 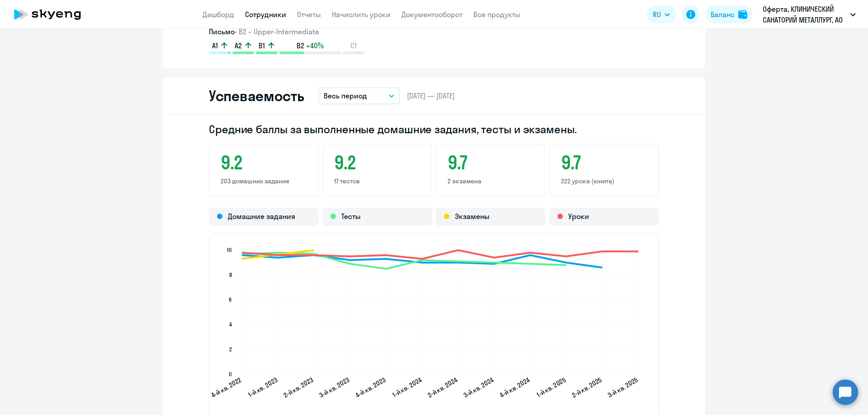 What do you see at coordinates (491, 181) in the screenshot?
I see `p: 2 экзамена` at bounding box center [491, 181].